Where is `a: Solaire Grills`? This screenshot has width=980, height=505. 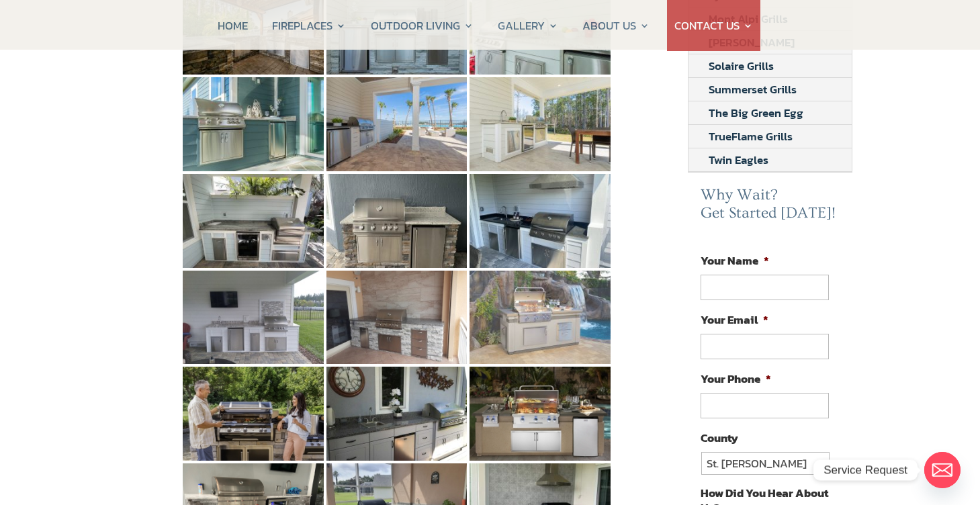 a: Solaire Grills is located at coordinates (741, 66).